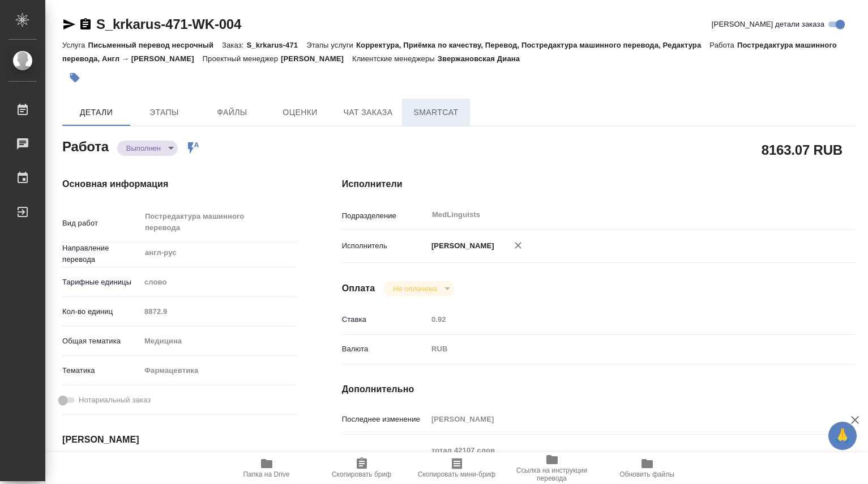  I want to click on button: Скопировать ссылку, so click(85, 25).